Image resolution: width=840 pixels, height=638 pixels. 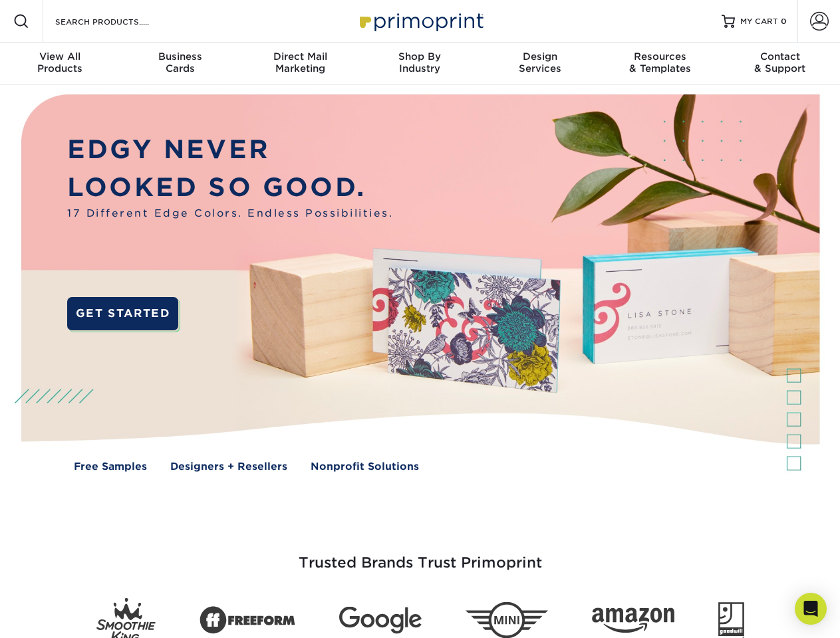 I want to click on a: DesignServices, so click(x=540, y=64).